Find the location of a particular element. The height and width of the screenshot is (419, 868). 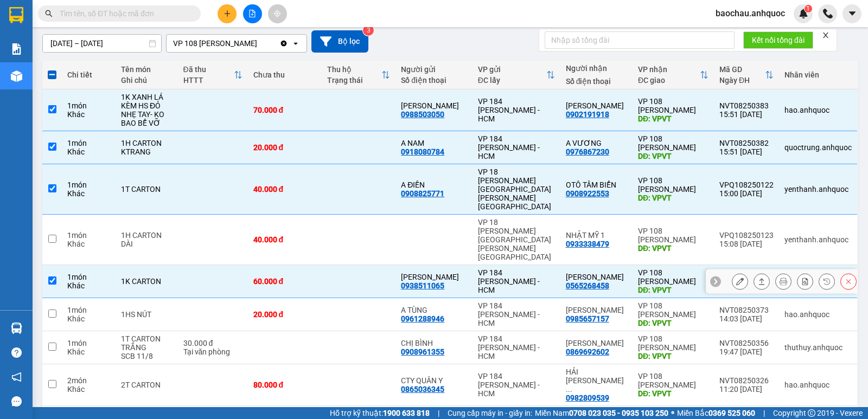

div: NVT08250326 is located at coordinates (746, 381).